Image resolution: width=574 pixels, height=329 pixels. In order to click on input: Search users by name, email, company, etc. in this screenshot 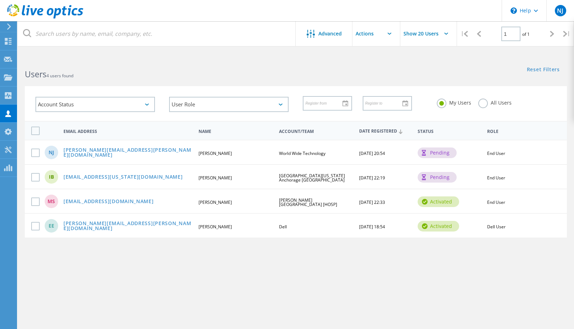, I will do `click(157, 34)`.